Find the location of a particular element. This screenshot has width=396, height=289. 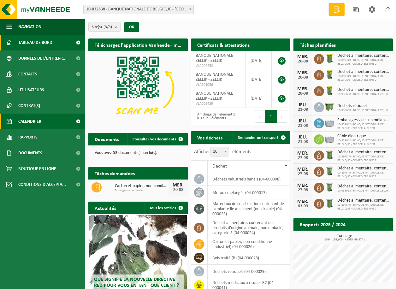

a: Consulter vos documents is located at coordinates (157, 139).